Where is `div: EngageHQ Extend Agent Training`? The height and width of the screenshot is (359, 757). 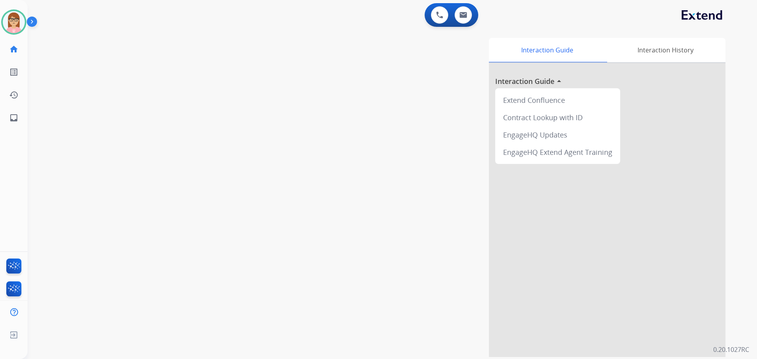 div: EngageHQ Extend Agent Training is located at coordinates (558, 152).